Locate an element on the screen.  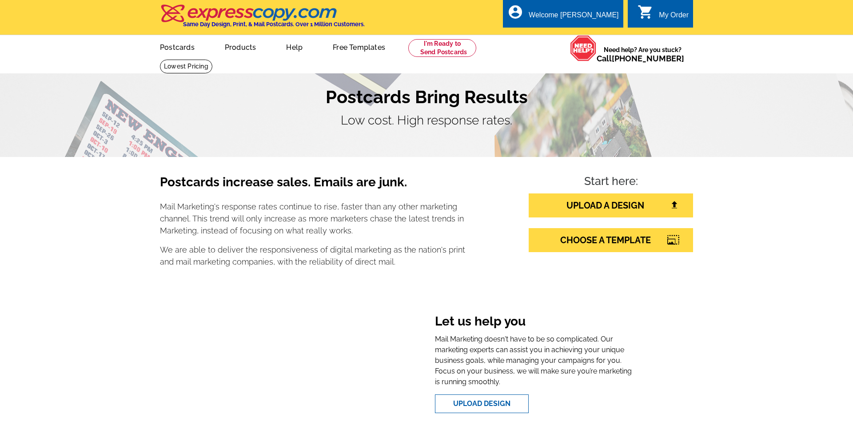
a: CHOOSE A TEMPLATE is located at coordinates (611, 240).